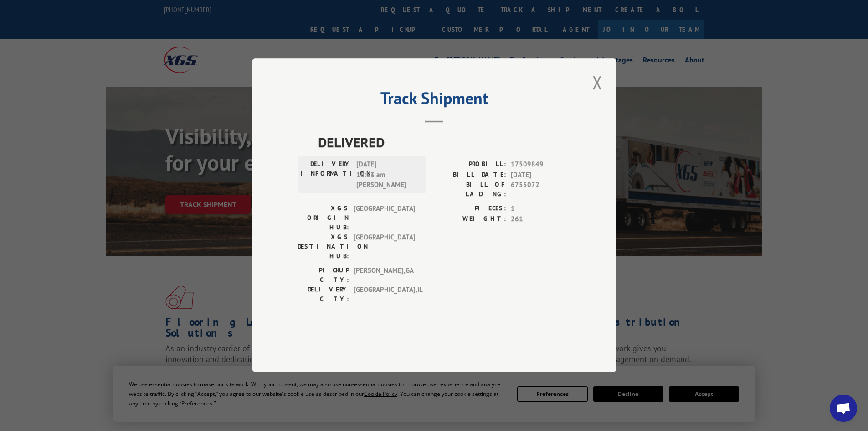 This screenshot has height=431, width=868. What do you see at coordinates (323, 247) in the screenshot?
I see `label: XGS DESTINATION HUB:` at bounding box center [323, 247].